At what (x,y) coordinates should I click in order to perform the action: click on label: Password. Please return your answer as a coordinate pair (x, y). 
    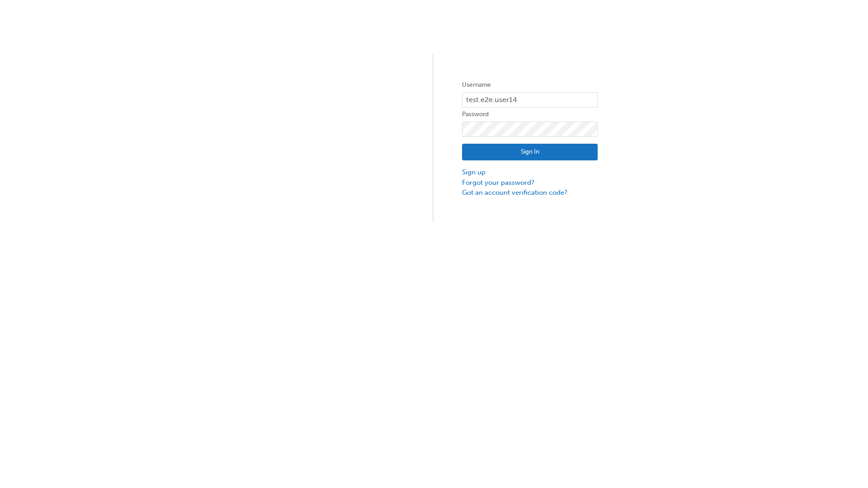
    Looking at the image, I should click on (530, 114).